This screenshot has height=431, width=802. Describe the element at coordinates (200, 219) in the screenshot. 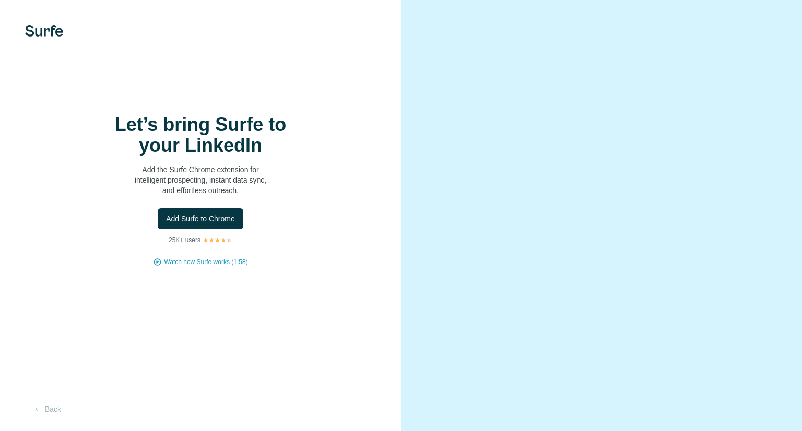

I see `button: Add Surfe to Chrome` at that location.